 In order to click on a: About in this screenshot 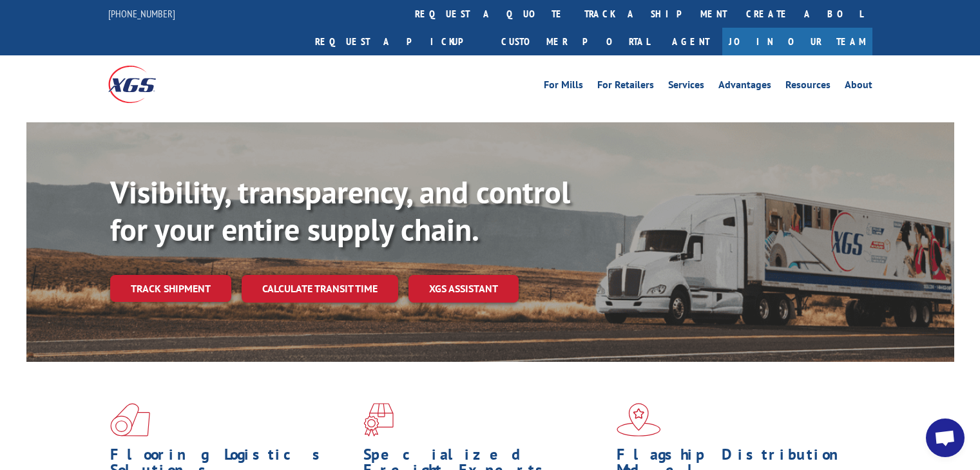, I will do `click(858, 87)`.